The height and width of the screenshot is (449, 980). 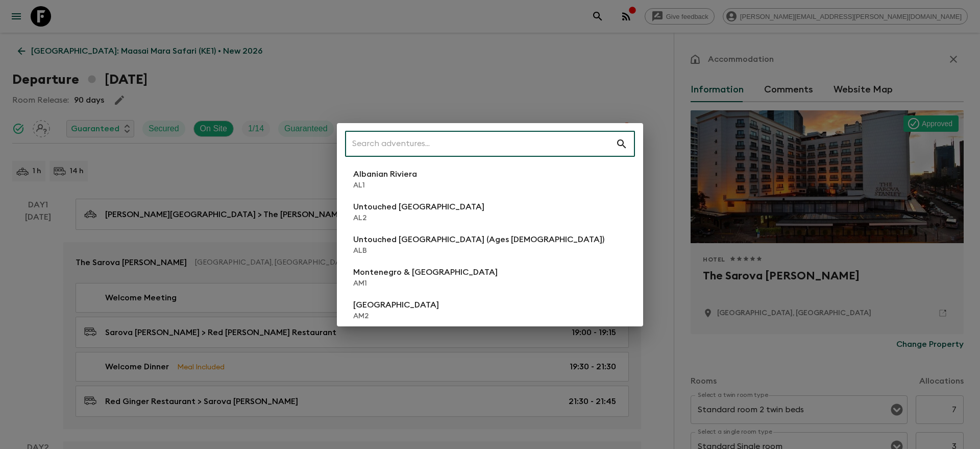 What do you see at coordinates (396, 317) in the screenshot?
I see `p: AM2` at bounding box center [396, 317].